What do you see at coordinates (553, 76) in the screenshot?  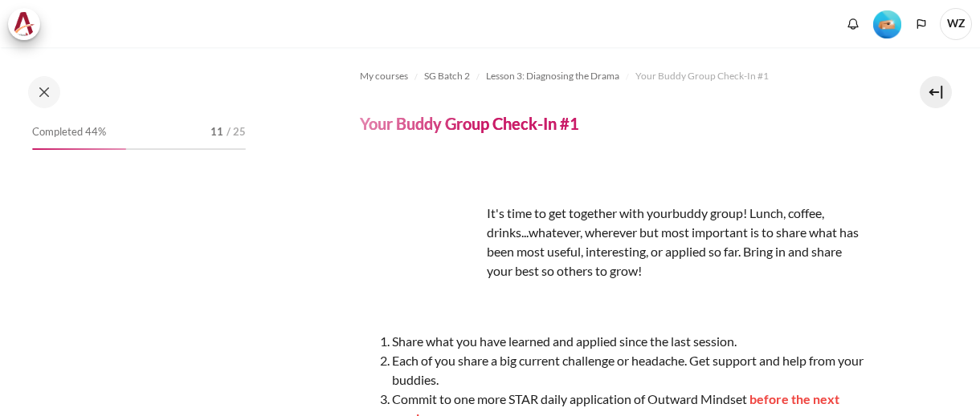 I see `span: Lesson 3: Diagnosing the Drama` at bounding box center [553, 76].